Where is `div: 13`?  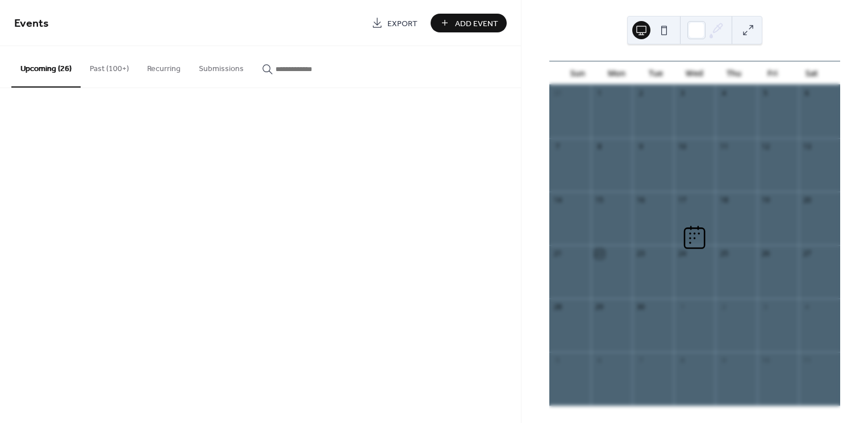 div: 13 is located at coordinates (807, 146).